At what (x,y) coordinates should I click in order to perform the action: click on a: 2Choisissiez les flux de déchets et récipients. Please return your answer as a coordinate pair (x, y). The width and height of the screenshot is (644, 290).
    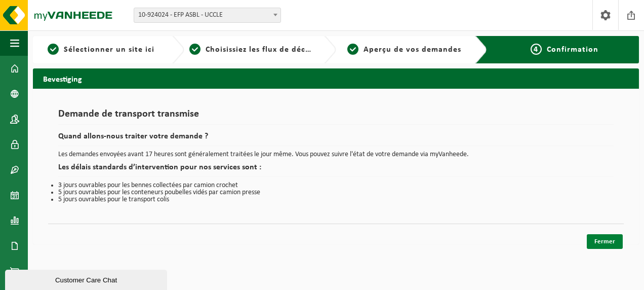
    Looking at the image, I should click on (252, 49).